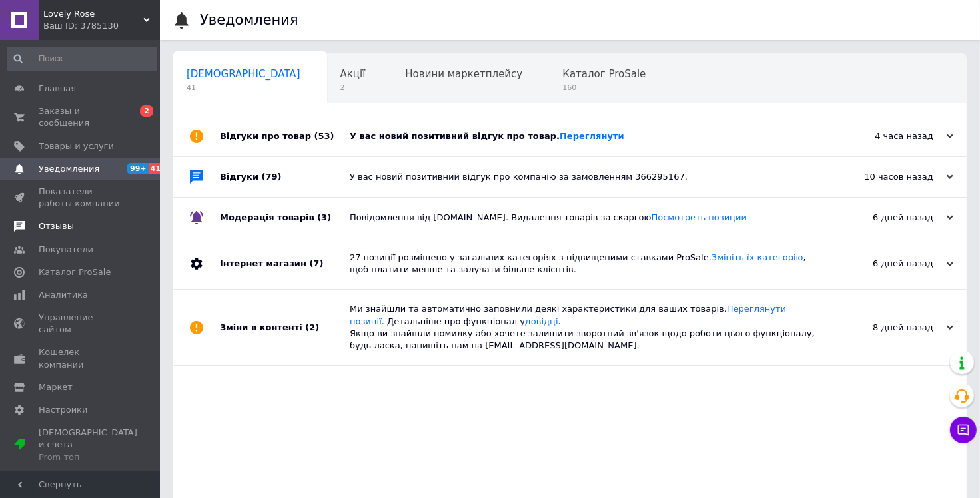  What do you see at coordinates (81, 198) in the screenshot?
I see `span: Показатели работы компании` at bounding box center [81, 198].